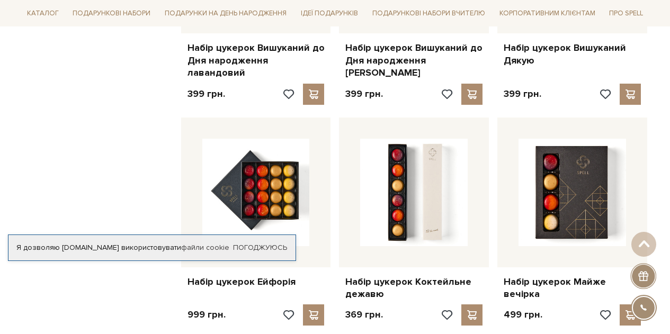 The width and height of the screenshot is (670, 334). Describe the element at coordinates (626, 13) in the screenshot. I see `a: Про Spell` at that location.